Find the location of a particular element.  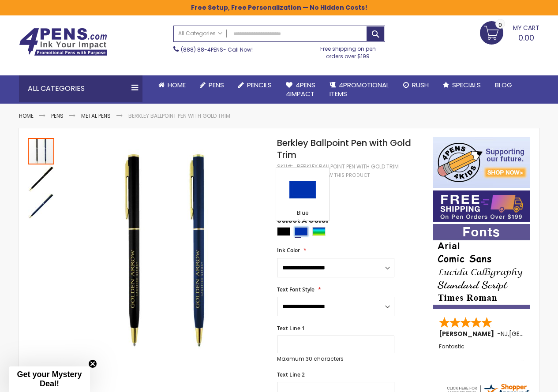

span: Rush is located at coordinates (420, 84).